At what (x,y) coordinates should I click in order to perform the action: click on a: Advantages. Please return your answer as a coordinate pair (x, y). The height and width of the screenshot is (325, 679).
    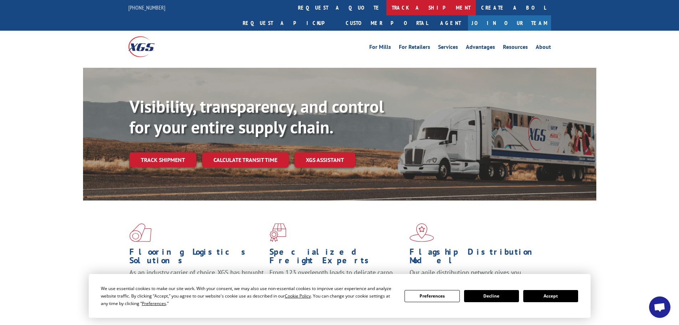
    Looking at the image, I should click on (481, 48).